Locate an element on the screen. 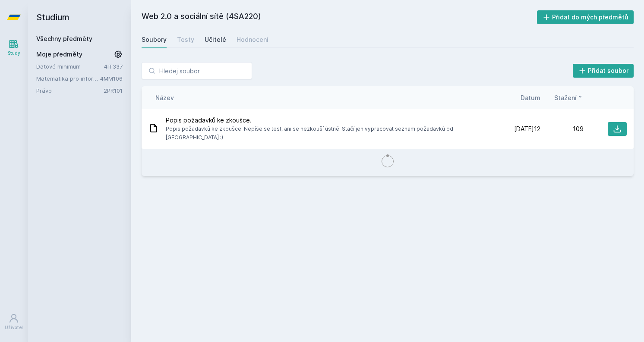 The image size is (644, 342). div: Testy is located at coordinates (185, 40).